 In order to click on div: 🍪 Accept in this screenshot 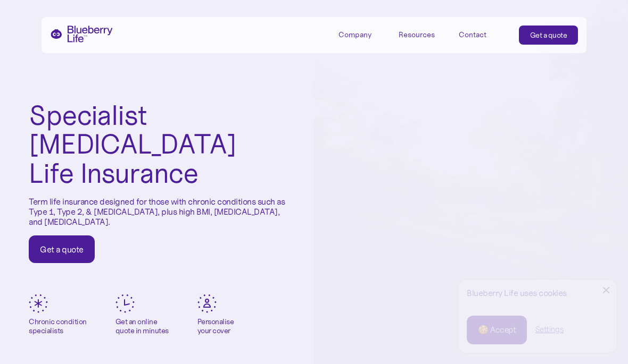, I will do `click(496, 330)`.